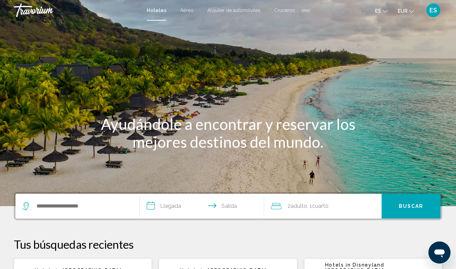 The width and height of the screenshot is (456, 269). What do you see at coordinates (320, 206) in the screenshot?
I see `span: Cuarto` at bounding box center [320, 206].